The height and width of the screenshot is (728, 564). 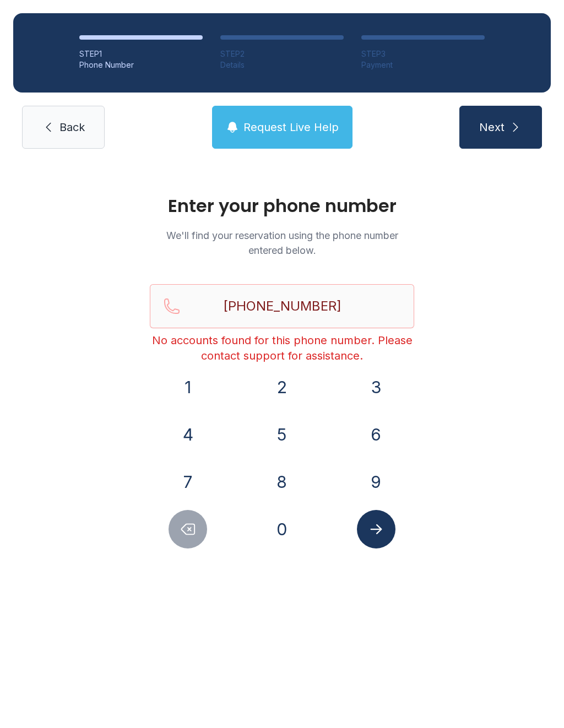 I want to click on button: 0, so click(x=282, y=529).